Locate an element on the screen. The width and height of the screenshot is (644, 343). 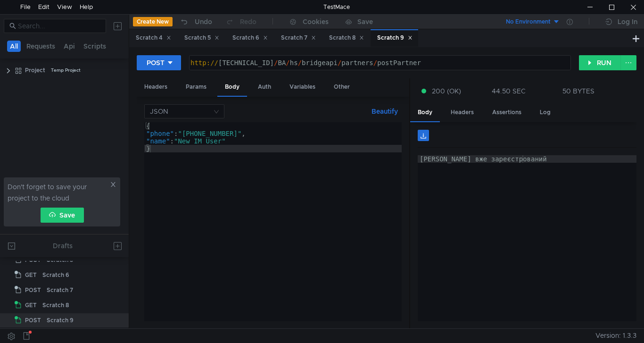
div: Scratch 4 is located at coordinates (153, 38).